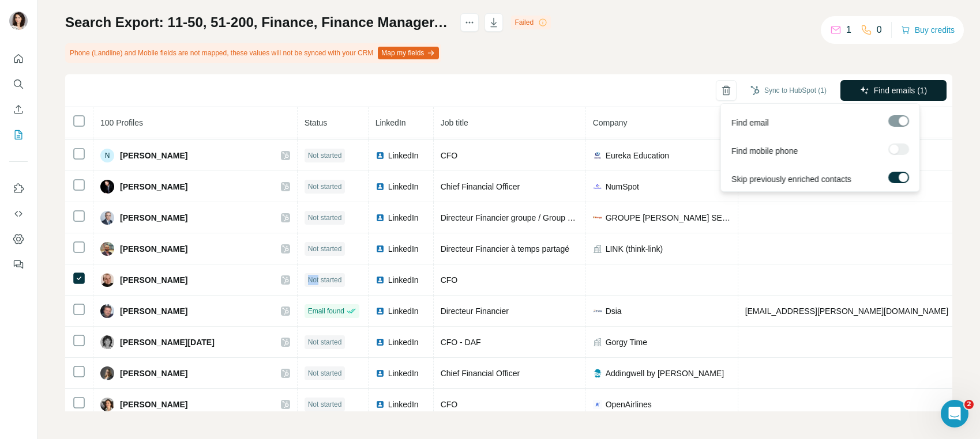 The height and width of the screenshot is (439, 980). Describe the element at coordinates (765, 151) in the screenshot. I see `span: Find mobile phone` at that location.